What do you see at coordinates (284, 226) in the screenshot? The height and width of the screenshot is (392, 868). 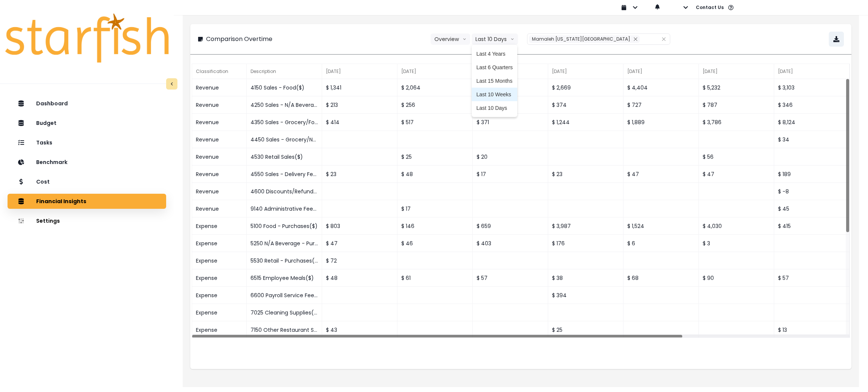 I see `div: 5100 Food - Purchases($)` at bounding box center [284, 226].